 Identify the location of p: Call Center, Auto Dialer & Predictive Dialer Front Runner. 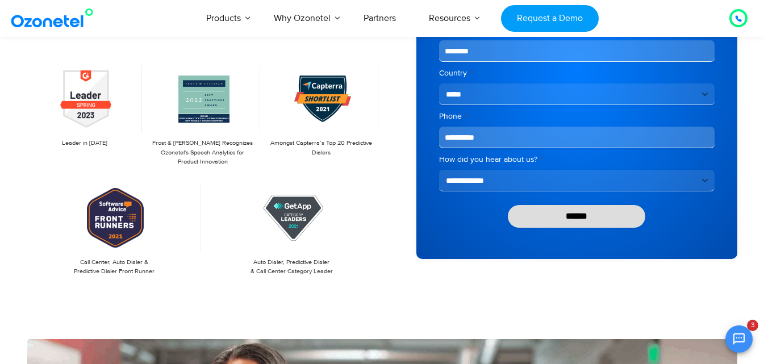
(114, 267).